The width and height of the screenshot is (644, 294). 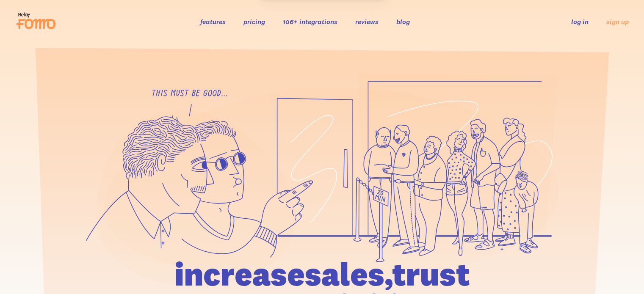 I want to click on a: features, so click(x=213, y=22).